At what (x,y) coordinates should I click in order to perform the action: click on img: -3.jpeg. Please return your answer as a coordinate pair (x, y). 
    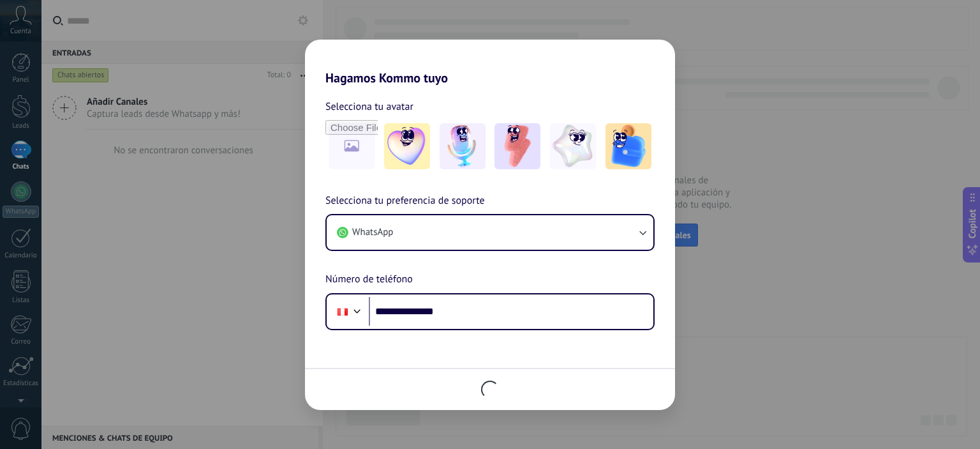
    Looking at the image, I should click on (518, 146).